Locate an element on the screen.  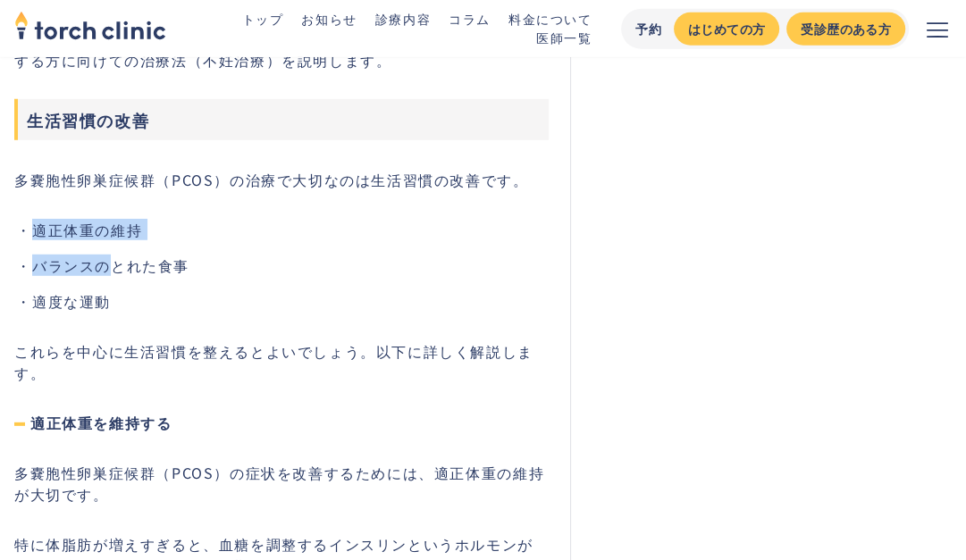
a: はじめての方 is located at coordinates (727, 29).